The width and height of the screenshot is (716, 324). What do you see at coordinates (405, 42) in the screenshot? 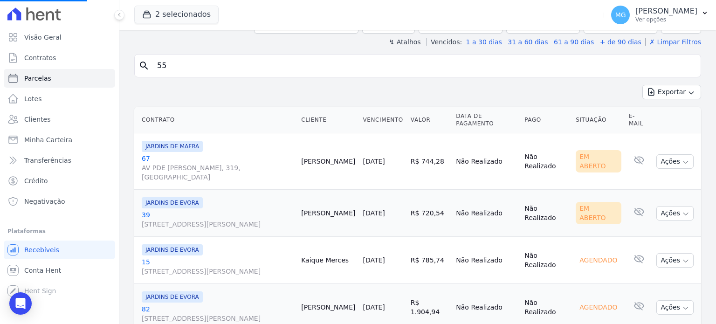
I see `label: ↯ Atalhos` at bounding box center [405, 42].